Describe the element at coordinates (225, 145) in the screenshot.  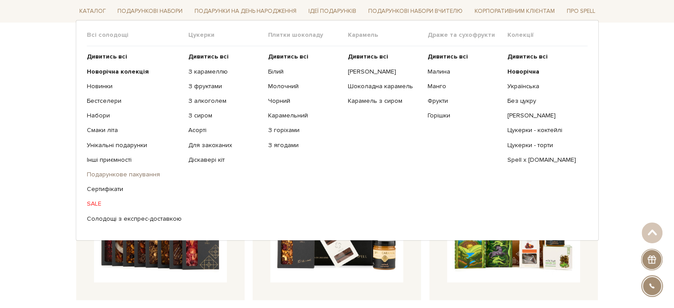
I see `a: Для закоханих` at that location.